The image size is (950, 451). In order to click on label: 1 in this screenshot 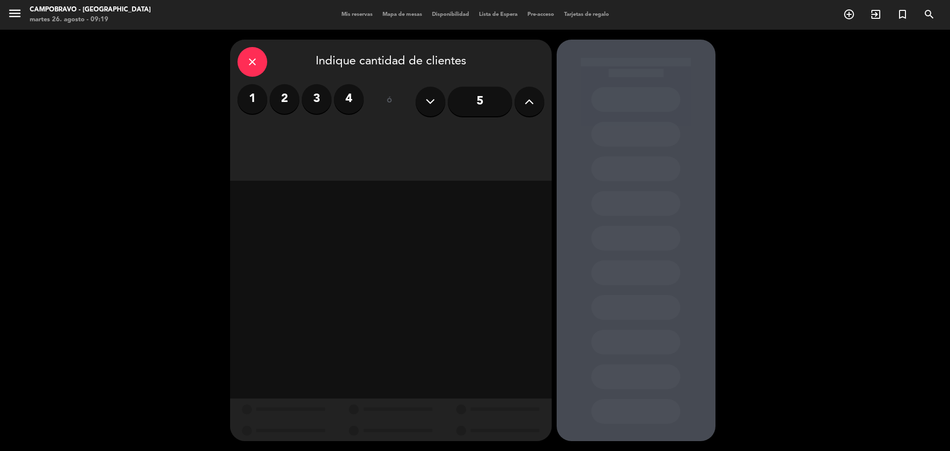, I will do `click(252, 99)`.